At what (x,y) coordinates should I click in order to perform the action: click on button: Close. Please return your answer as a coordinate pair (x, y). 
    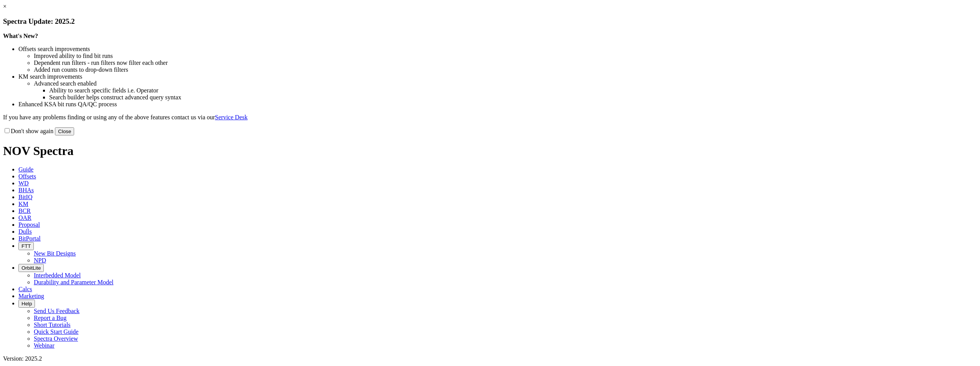
    Looking at the image, I should click on (64, 132).